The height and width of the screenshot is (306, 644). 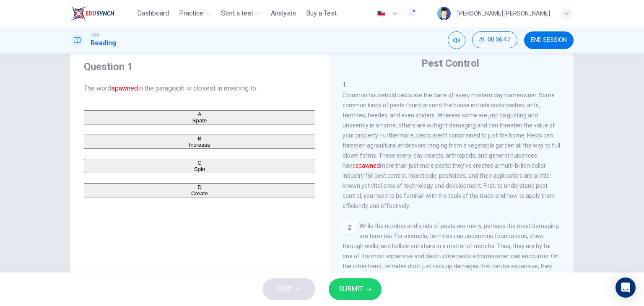 What do you see at coordinates (549, 40) in the screenshot?
I see `button: END SESSION` at bounding box center [549, 40].